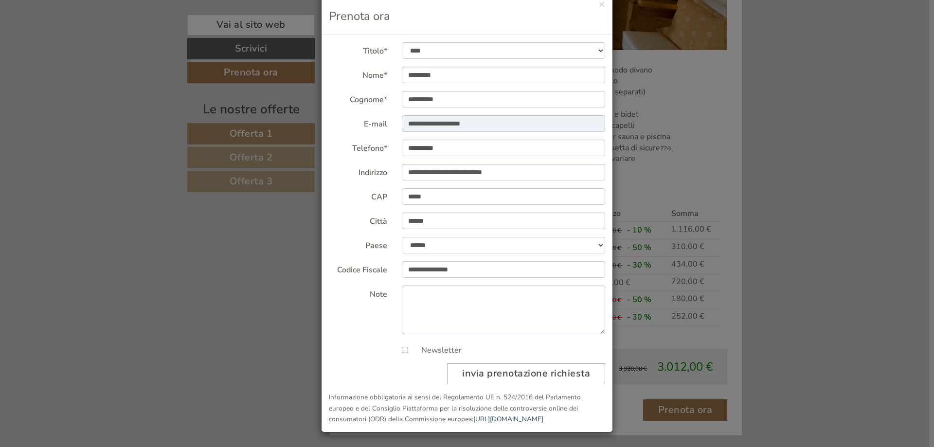  Describe the element at coordinates (358, 293) in the screenshot. I see `label: Note` at that location.